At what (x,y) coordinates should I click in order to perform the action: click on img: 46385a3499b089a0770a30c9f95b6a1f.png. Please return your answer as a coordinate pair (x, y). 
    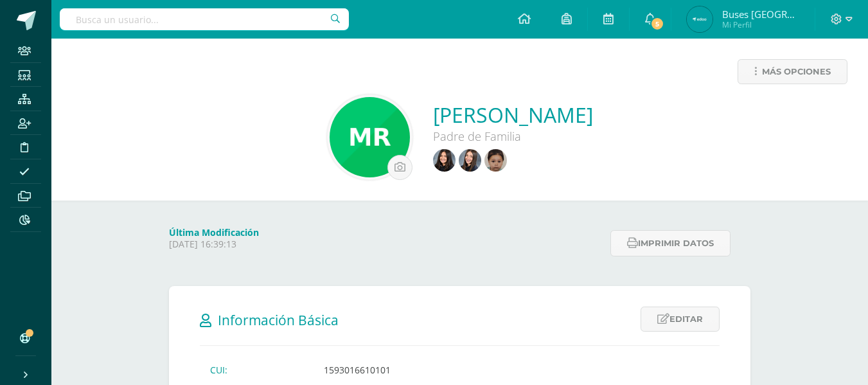
    Looking at the image, I should click on (469, 160).